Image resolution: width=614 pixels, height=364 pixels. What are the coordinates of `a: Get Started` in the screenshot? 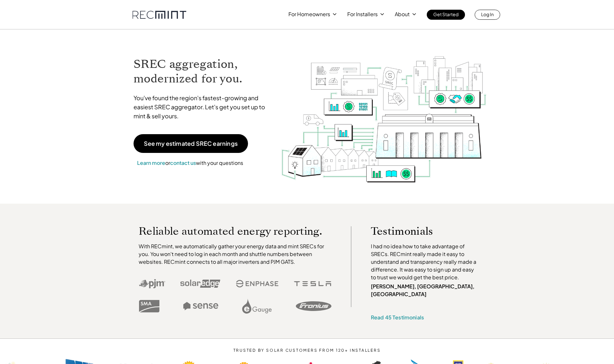 It's located at (446, 14).